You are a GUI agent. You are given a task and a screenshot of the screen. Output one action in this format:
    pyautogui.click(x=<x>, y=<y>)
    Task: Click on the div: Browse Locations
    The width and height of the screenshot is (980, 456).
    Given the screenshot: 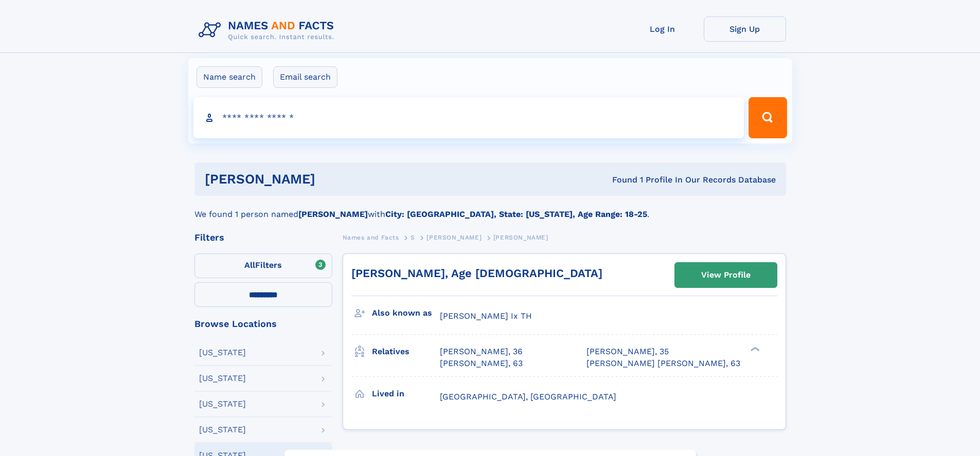 What is the action you would take?
    pyautogui.click(x=263, y=324)
    